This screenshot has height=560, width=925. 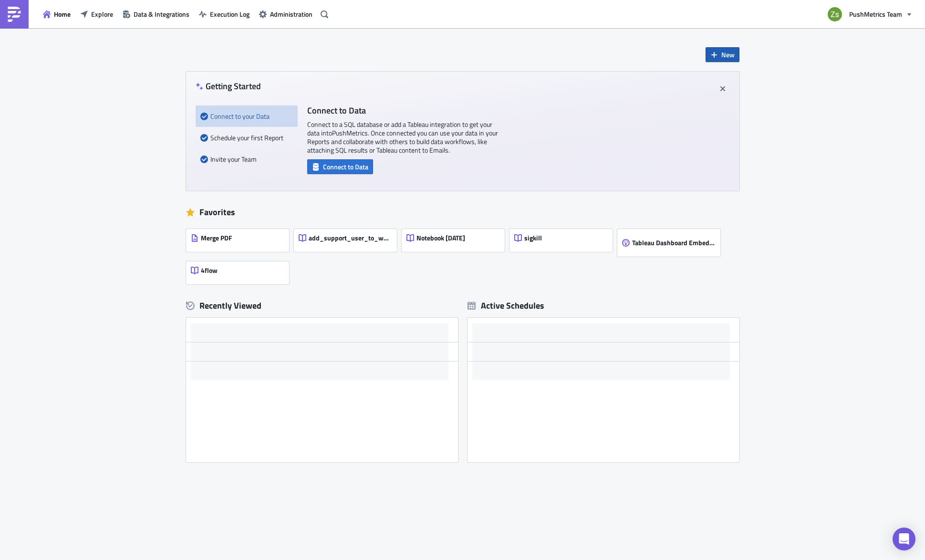 I want to click on a: Home, so click(x=57, y=14).